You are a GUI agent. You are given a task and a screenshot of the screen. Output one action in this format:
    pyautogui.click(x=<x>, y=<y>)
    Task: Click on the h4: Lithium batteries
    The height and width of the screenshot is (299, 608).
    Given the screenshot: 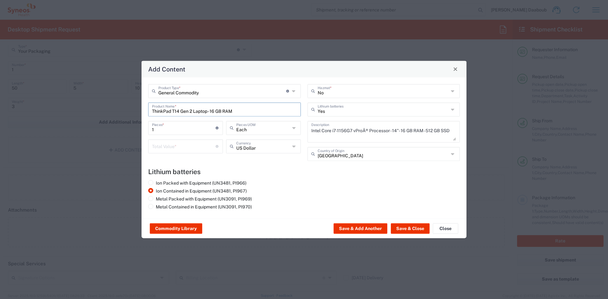 What is the action you would take?
    pyautogui.click(x=304, y=171)
    